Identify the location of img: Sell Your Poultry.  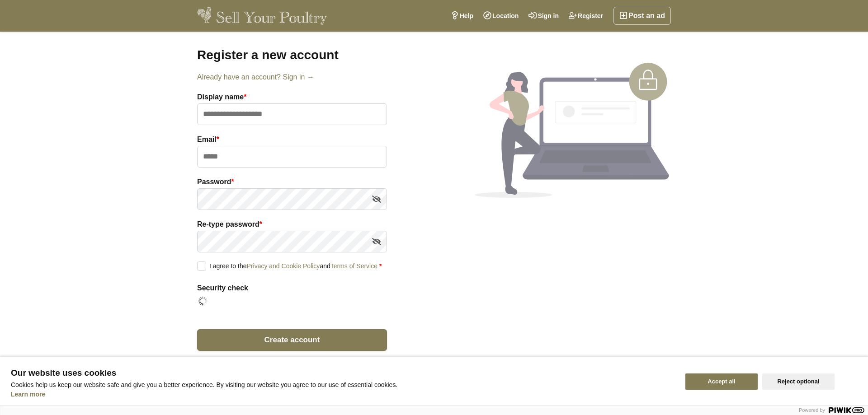
(261, 16).